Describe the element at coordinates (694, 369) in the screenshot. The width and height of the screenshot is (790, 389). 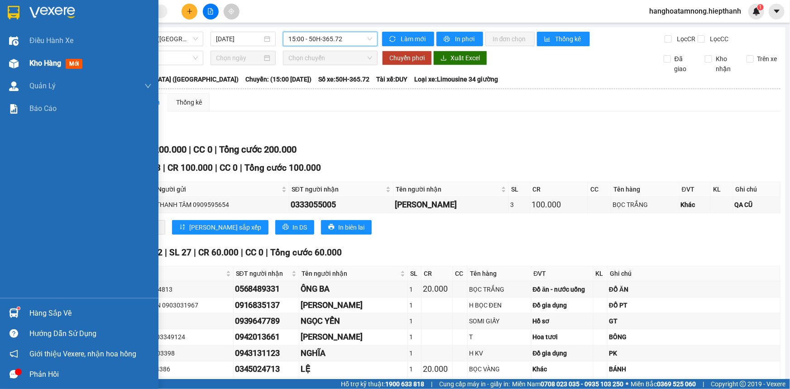
I see `div: BÁNH` at that location.